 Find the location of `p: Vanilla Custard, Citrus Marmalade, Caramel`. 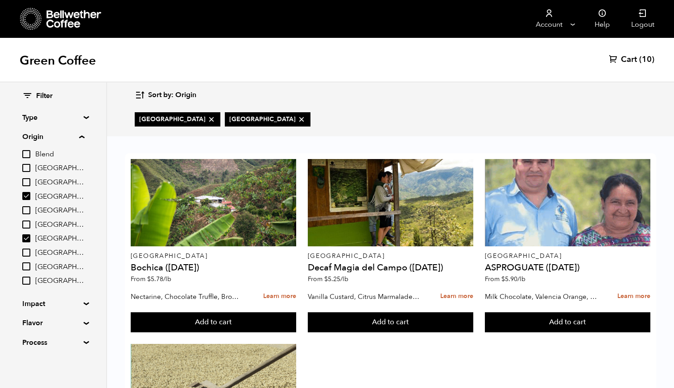

p: Vanilla Custard, Citrus Marmalade, Caramel is located at coordinates (364, 297).